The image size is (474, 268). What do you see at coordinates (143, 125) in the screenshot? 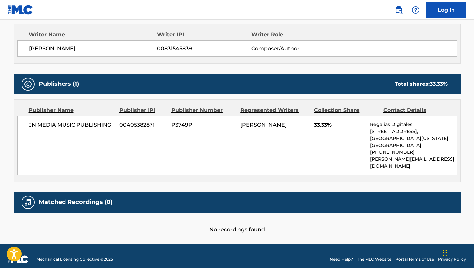
I see `span: 00405382871` at bounding box center [143, 125].